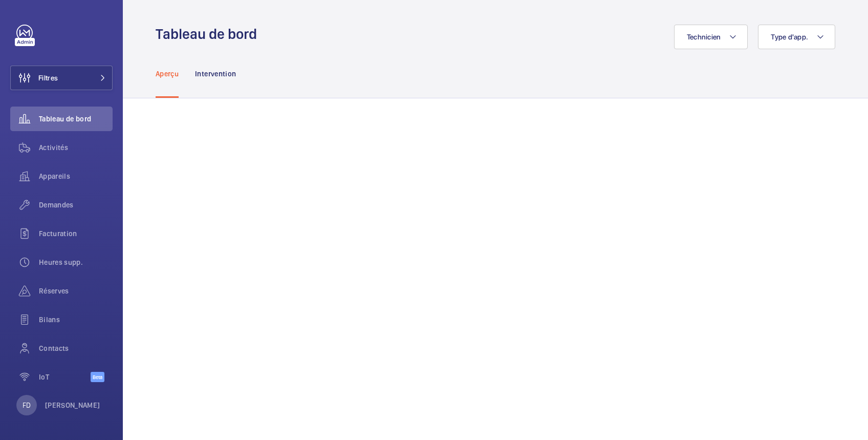  Describe the element at coordinates (789, 37) in the screenshot. I see `span: Type d'app.` at that location.